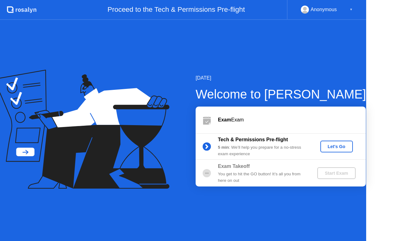  What do you see at coordinates (336, 146) in the screenshot?
I see `button: Let's Go` at bounding box center [336, 146].